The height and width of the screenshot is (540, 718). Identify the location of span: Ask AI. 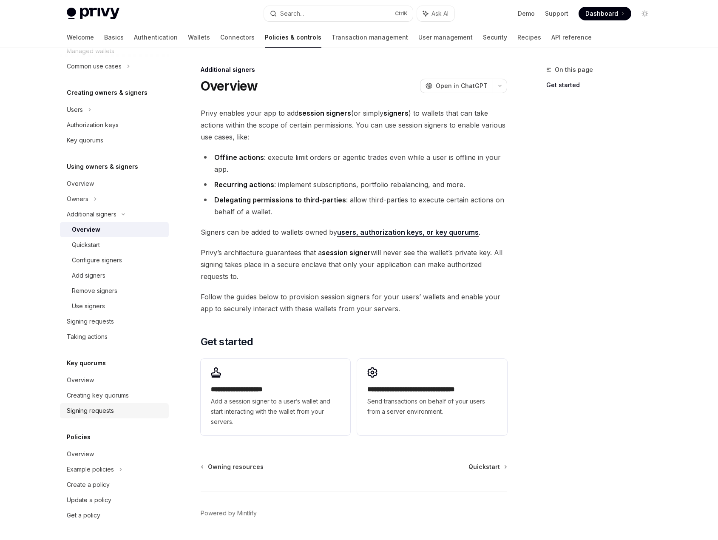
(440, 14).